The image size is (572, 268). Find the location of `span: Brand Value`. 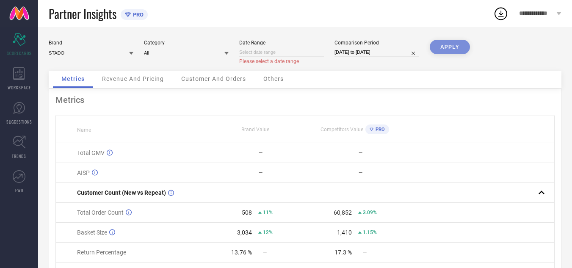

span: Brand Value is located at coordinates (255, 130).